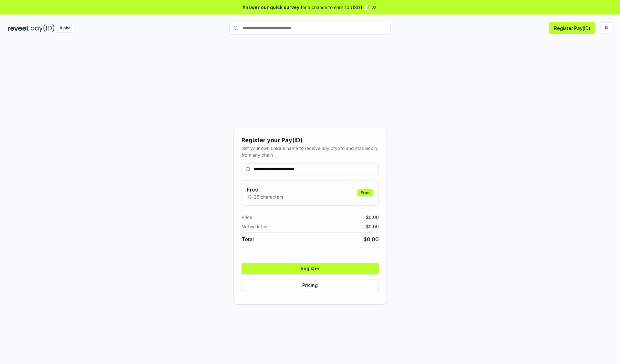 The image size is (620, 364). Describe the element at coordinates (365, 193) in the screenshot. I see `div: Free` at that location.